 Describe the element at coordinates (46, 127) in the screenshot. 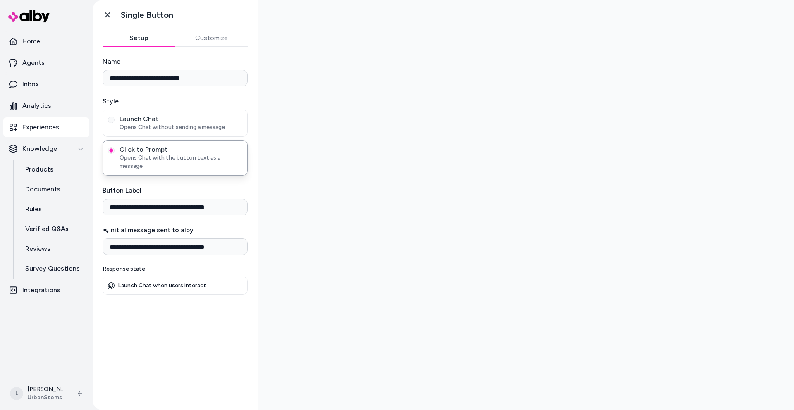

I see `a: Experiences` at that location.